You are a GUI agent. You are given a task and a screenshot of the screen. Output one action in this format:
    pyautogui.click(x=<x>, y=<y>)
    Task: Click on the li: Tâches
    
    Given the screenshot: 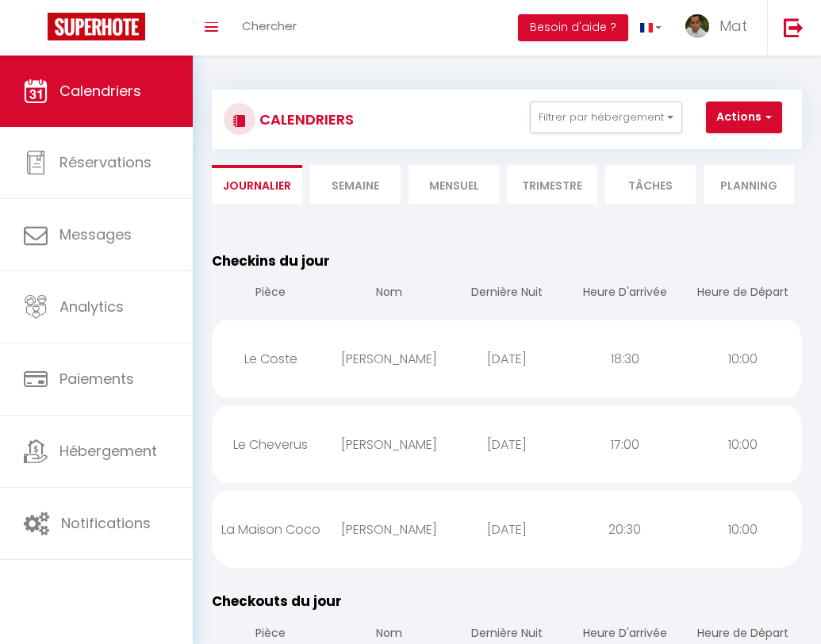 What is the action you would take?
    pyautogui.click(x=650, y=184)
    